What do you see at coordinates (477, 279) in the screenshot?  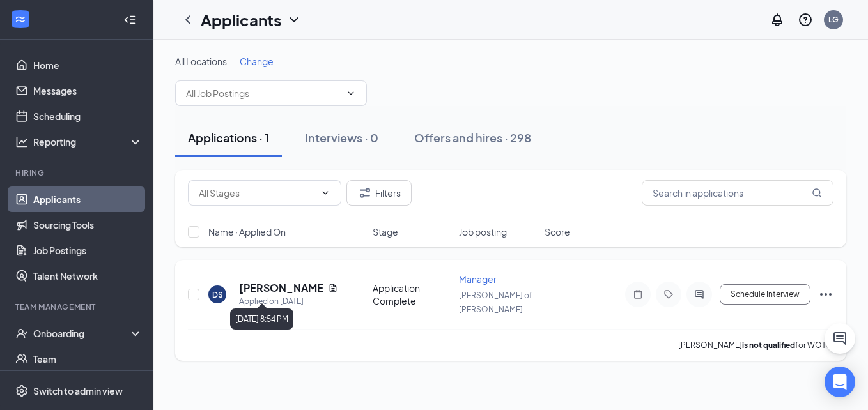 I see `span: Manager` at bounding box center [477, 279].